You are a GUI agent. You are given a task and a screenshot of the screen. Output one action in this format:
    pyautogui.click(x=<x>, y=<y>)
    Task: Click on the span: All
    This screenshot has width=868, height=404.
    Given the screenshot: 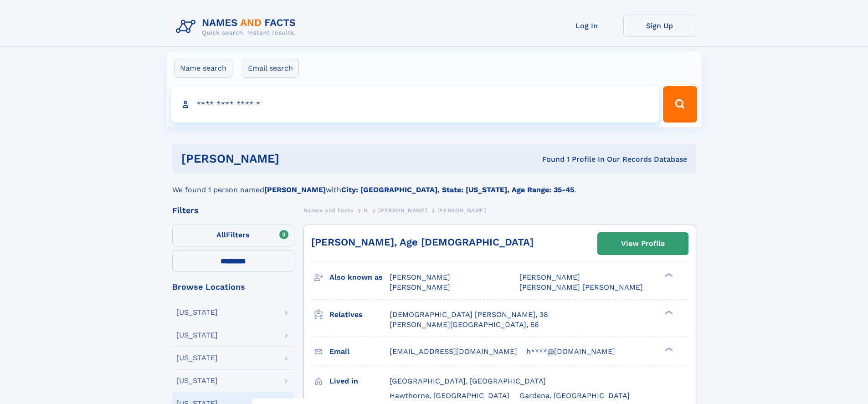 What is the action you would take?
    pyautogui.click(x=221, y=234)
    